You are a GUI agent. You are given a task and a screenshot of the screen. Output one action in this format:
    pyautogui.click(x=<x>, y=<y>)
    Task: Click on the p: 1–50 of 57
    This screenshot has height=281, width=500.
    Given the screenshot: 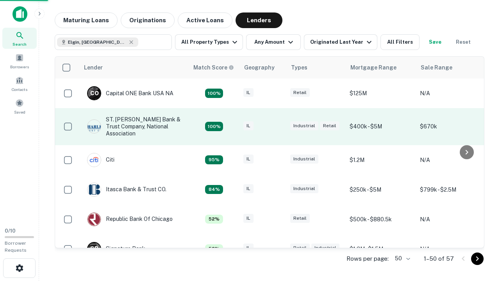 What is the action you would take?
    pyautogui.click(x=439, y=259)
    